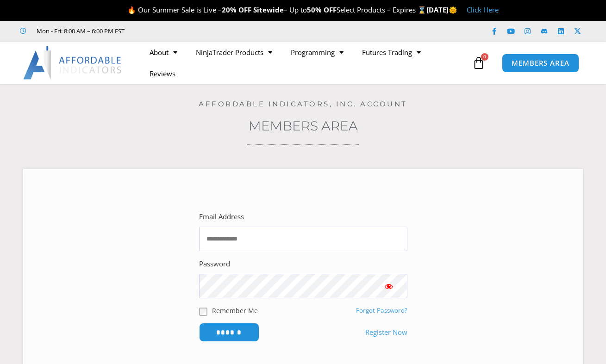  What do you see at coordinates (222, 217) in the screenshot?
I see `label: Email Address` at bounding box center [222, 217].